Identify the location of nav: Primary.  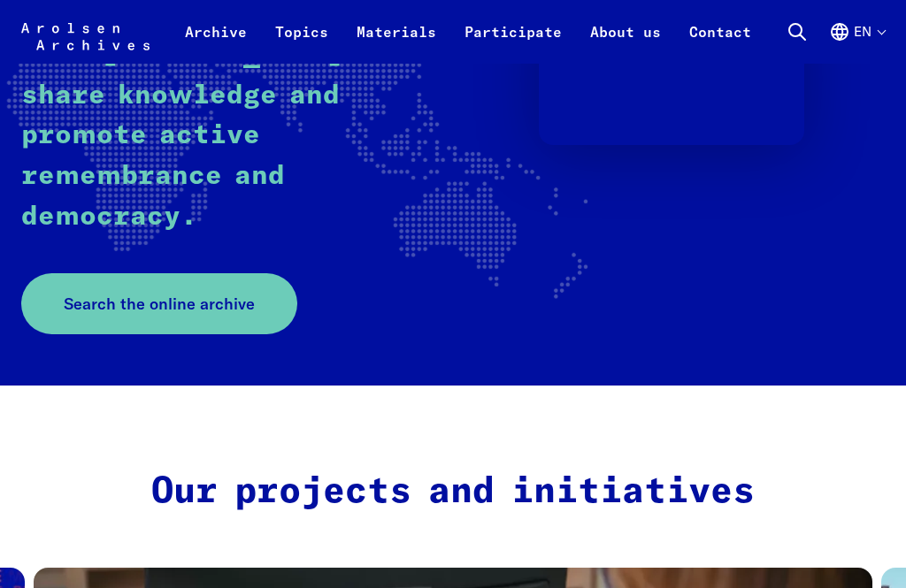
(468, 32).